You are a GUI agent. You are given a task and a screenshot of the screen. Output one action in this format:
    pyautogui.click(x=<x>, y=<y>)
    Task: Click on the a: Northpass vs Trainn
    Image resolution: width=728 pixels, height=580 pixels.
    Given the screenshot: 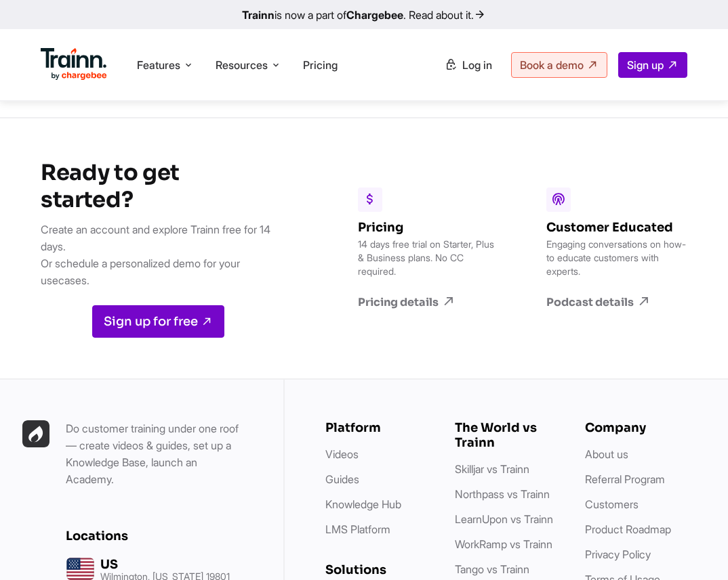 What is the action you would take?
    pyautogui.click(x=502, y=494)
    